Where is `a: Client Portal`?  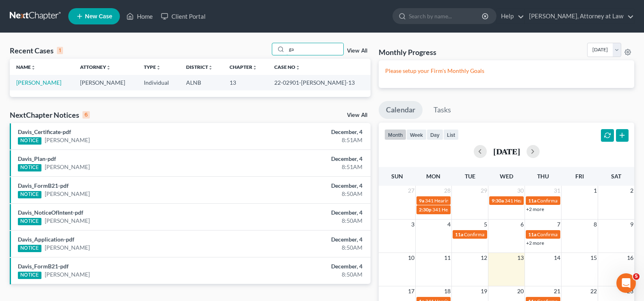 a: Client Portal is located at coordinates (183, 16).